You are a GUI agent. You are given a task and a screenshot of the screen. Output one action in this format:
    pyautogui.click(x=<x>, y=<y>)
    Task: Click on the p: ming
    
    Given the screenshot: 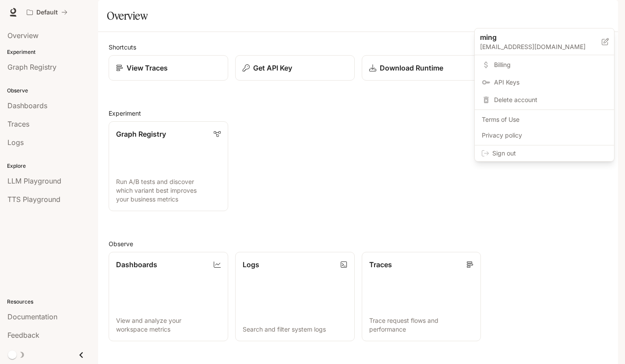 What is the action you would take?
    pyautogui.click(x=534, y=38)
    